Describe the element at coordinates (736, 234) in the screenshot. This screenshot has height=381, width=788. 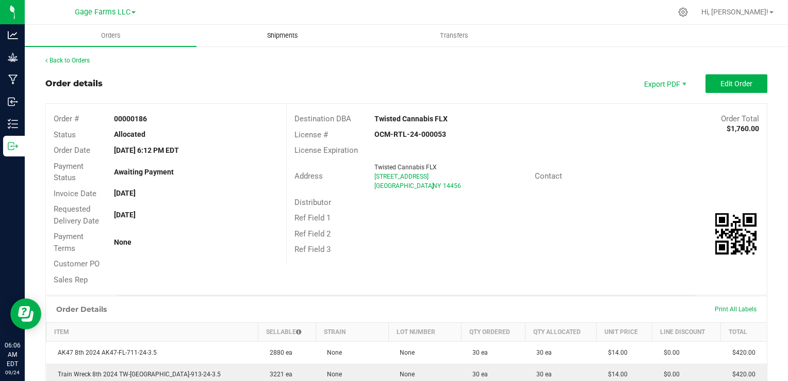
I see `qrcode: 00000186` at that location.